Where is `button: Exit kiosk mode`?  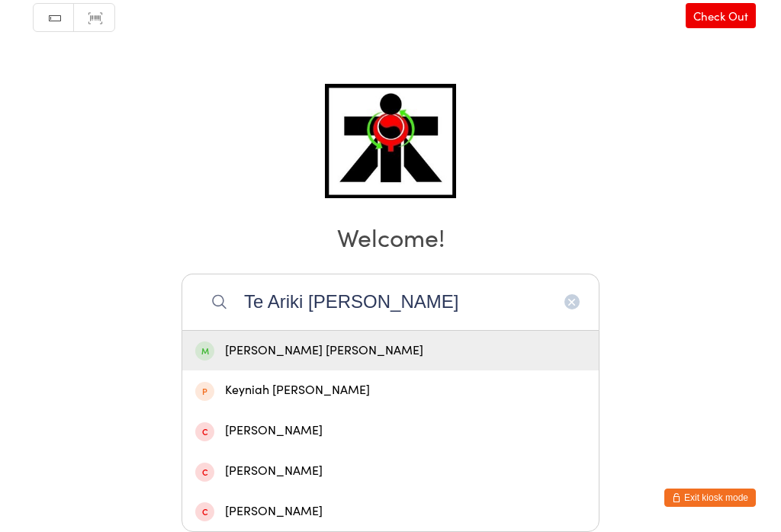 button: Exit kiosk mode is located at coordinates (711, 498).